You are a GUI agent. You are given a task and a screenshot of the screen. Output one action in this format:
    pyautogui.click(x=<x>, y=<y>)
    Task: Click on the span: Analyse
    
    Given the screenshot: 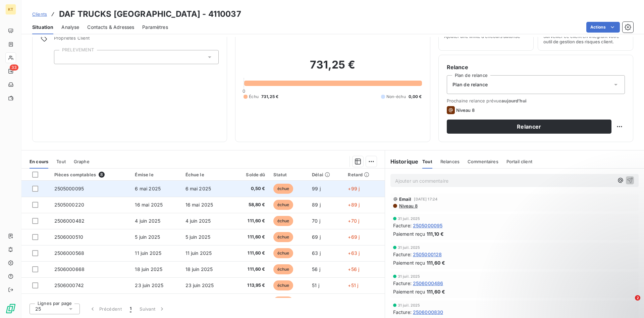 What is the action you would take?
    pyautogui.click(x=70, y=27)
    